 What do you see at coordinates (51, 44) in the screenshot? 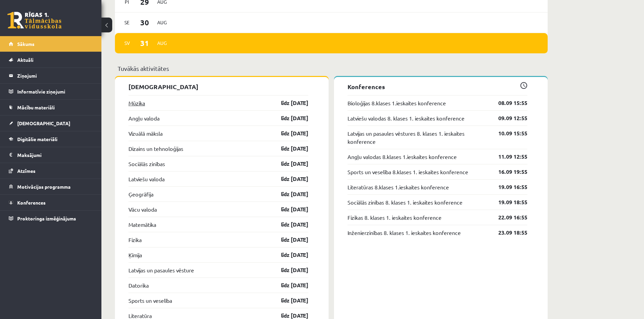
I see `a: Sākums` at bounding box center [51, 44].